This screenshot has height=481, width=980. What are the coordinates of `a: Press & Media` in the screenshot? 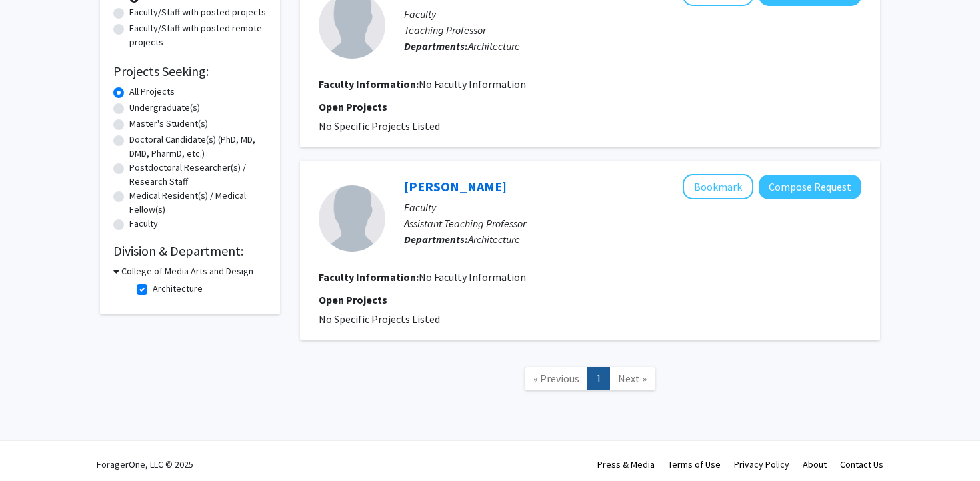 It's located at (626, 464).